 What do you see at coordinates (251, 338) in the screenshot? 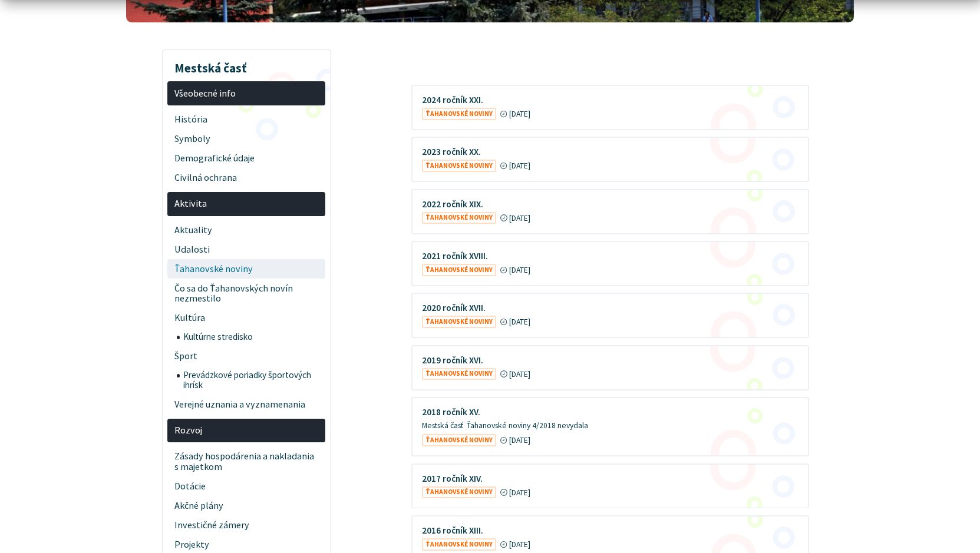
I see `a: Kultúrne stredisko` at bounding box center [251, 338].